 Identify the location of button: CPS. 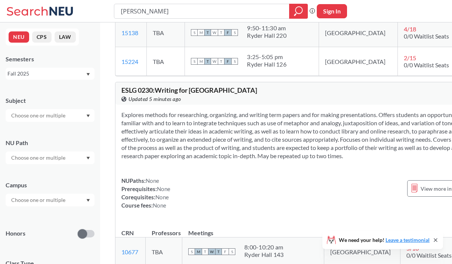
(42, 37).